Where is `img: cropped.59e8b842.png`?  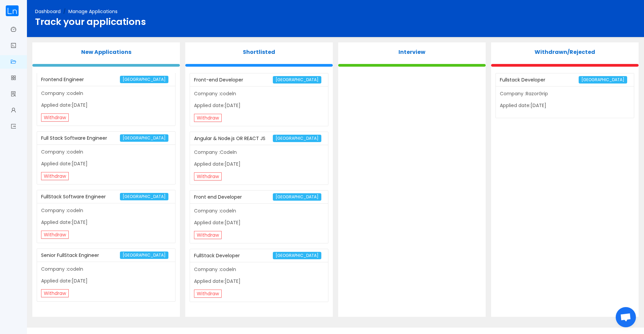 img: cropped.59e8b842.png is located at coordinates (12, 11).